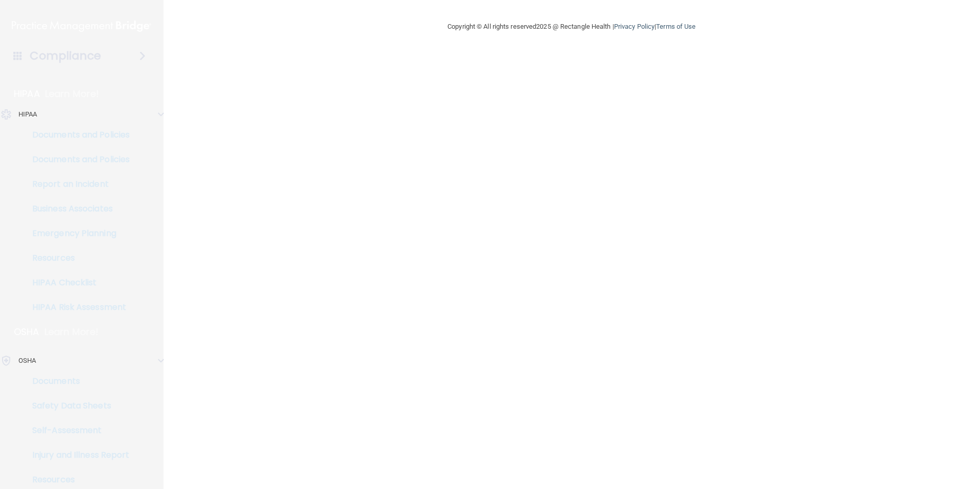 The height and width of the screenshot is (489, 980). Describe the element at coordinates (77, 233) in the screenshot. I see `p: Emergency Planning` at that location.